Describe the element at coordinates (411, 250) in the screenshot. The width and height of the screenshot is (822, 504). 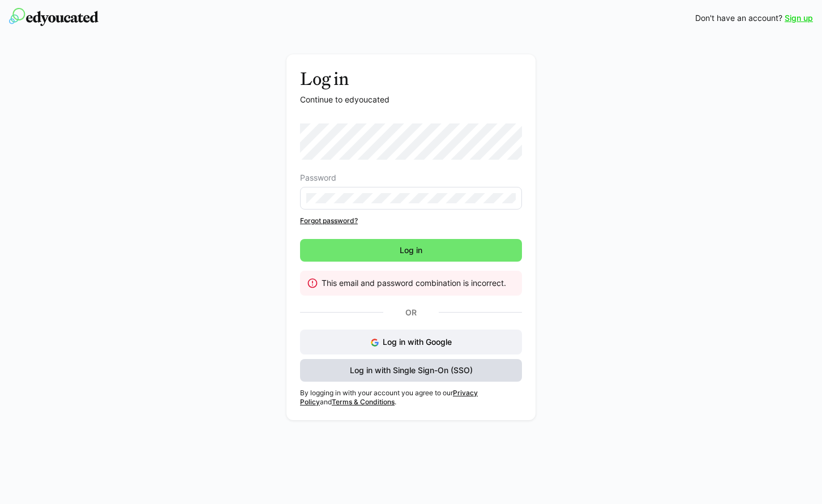
I see `button: Log in` at that location.